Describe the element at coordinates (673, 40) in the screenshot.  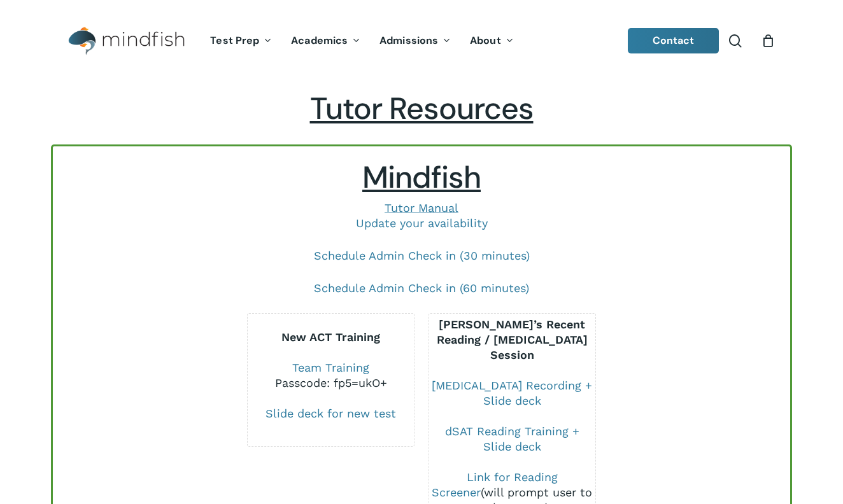
I see `a: Contact` at that location.